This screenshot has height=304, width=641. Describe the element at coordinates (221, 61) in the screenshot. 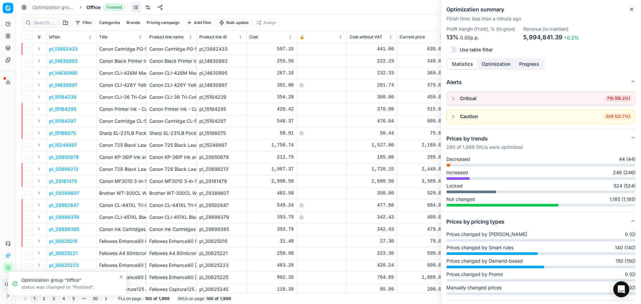

I see `div: pl_14630993` at that location.